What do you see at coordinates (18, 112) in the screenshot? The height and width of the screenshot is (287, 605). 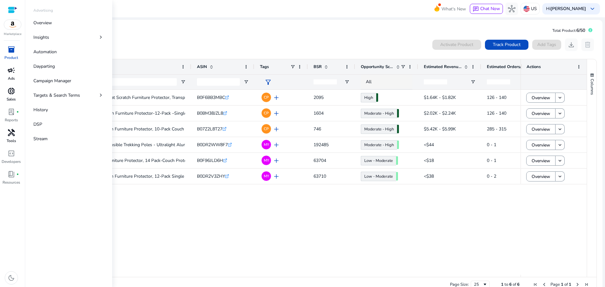 I see `span: fiber_manual_record` at bounding box center [18, 112].